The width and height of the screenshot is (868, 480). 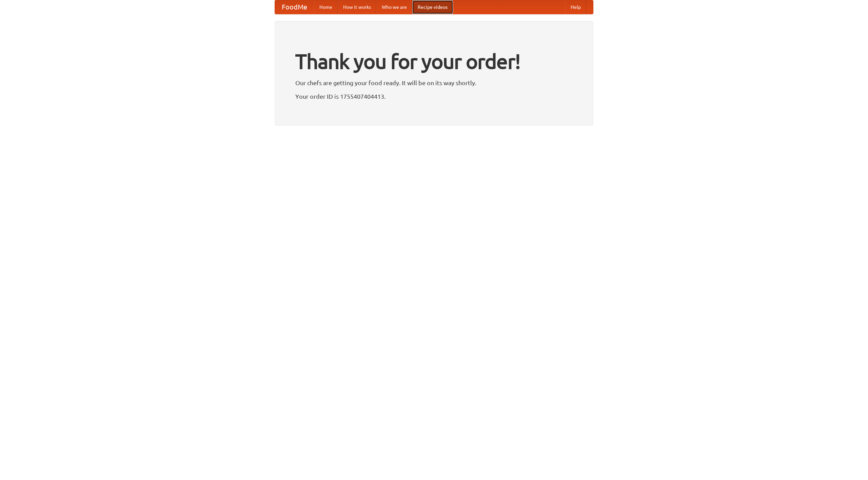 I want to click on a: Home, so click(x=326, y=7).